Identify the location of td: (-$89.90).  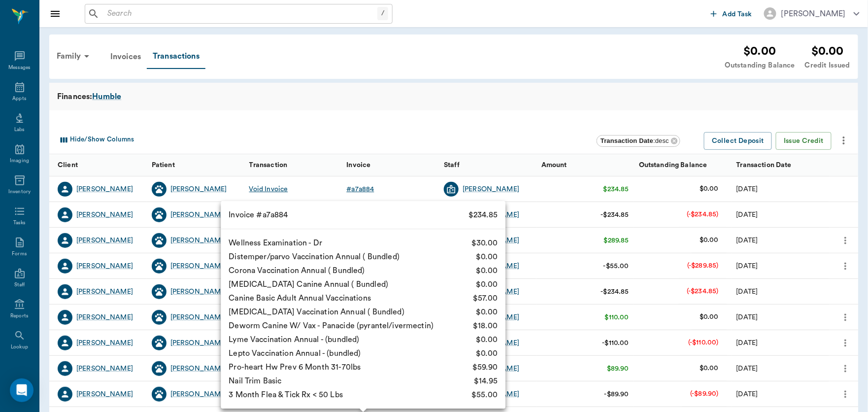
(704, 394).